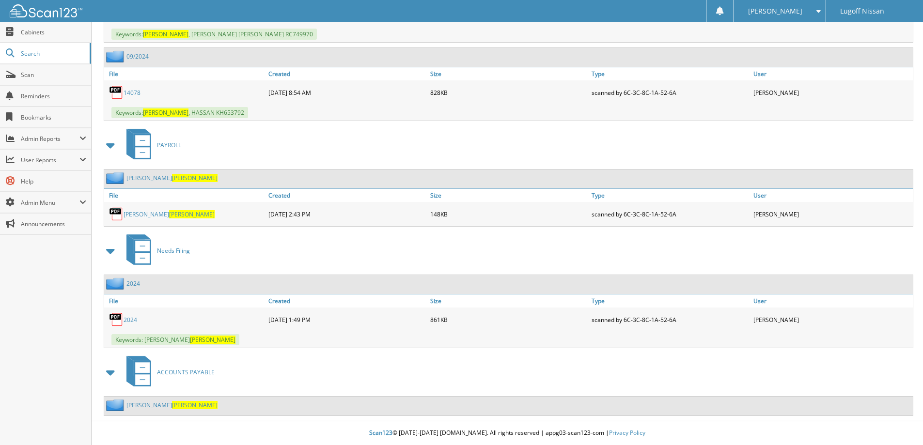  Describe the element at coordinates (174, 251) in the screenshot. I see `span: Needs Filing` at that location.